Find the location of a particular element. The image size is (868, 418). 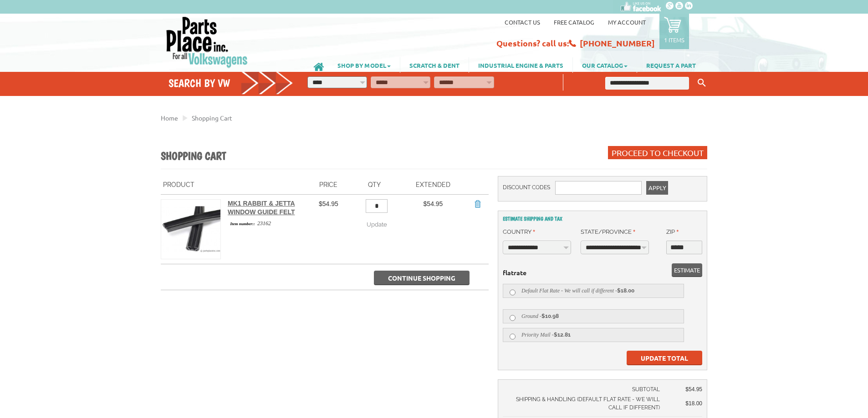

button: Apply is located at coordinates (657, 188).